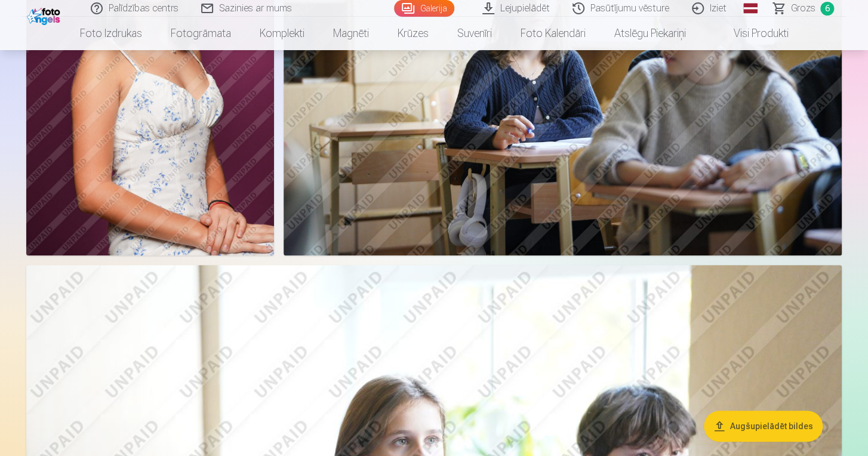  I want to click on a: Fotogrāmata, so click(201, 33).